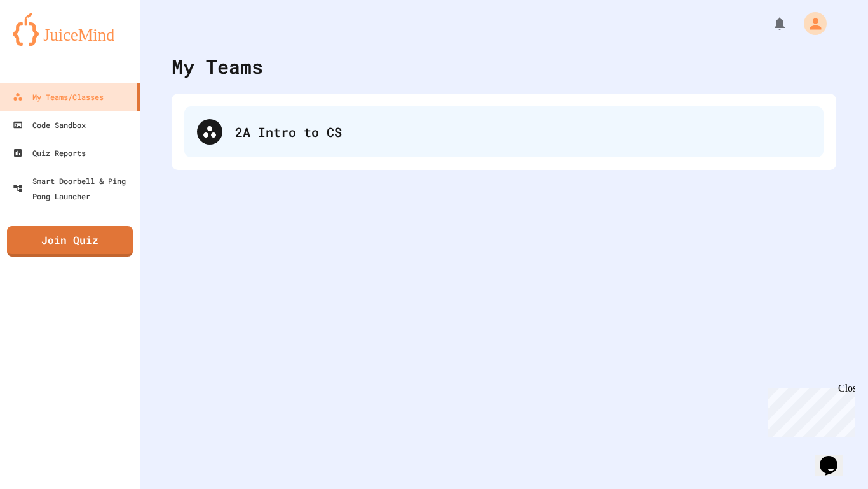  What do you see at coordinates (217, 66) in the screenshot?
I see `div: My Teams` at bounding box center [217, 66].